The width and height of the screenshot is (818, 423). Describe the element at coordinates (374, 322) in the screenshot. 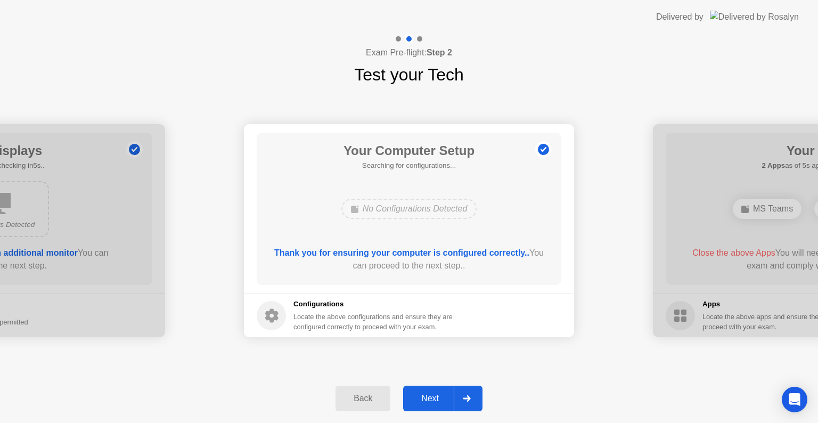

I see `div: Locate the above configurations and ensure they are configured correctly to proceed with your exam.` at that location.